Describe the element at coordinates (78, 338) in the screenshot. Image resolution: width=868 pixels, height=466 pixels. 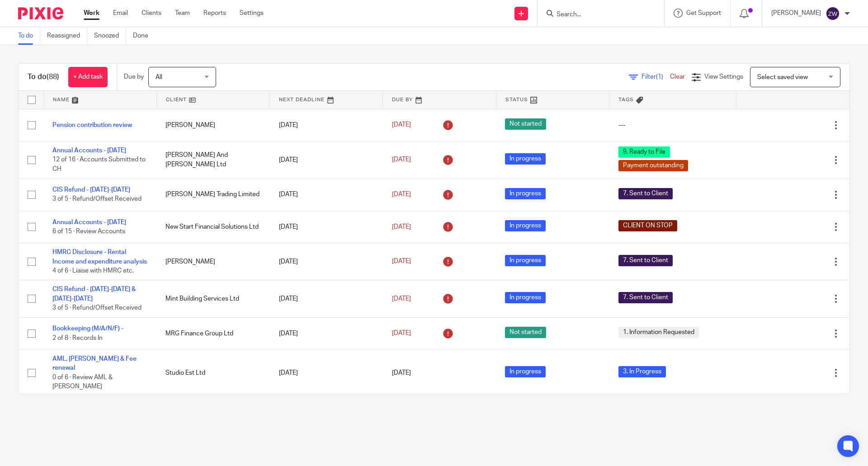
I see `span: 2 of 8 · Records In` at that location.